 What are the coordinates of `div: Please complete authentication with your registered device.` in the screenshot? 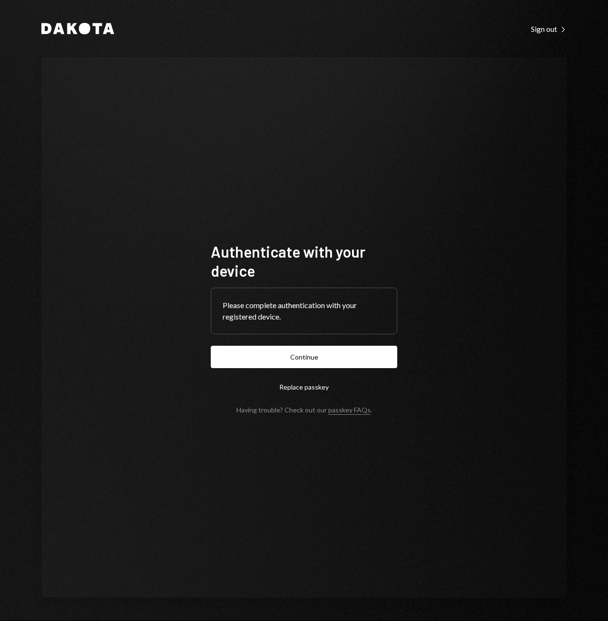 It's located at (304, 311).